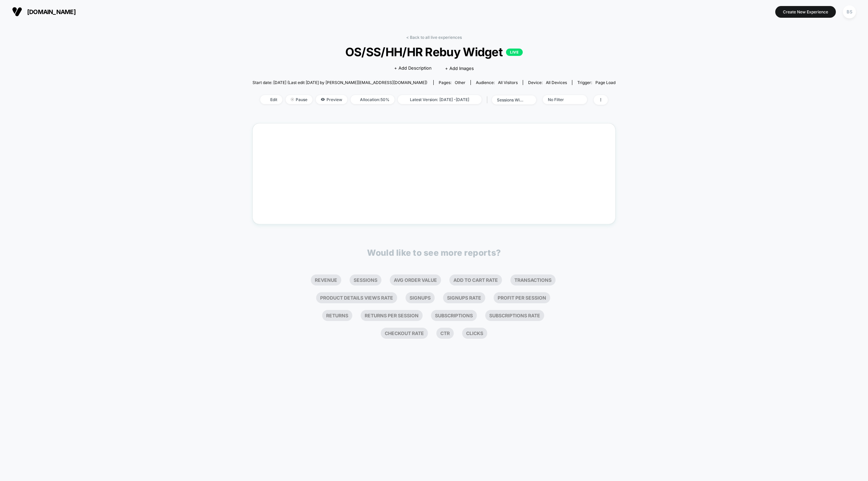 This screenshot has height=481, width=868. Describe the element at coordinates (606, 82) in the screenshot. I see `span: Page Load` at that location.